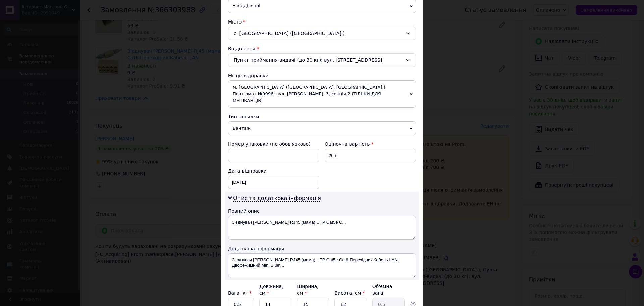 This screenshot has height=306, width=644. Describe the element at coordinates (389, 289) in the screenshot. I see `div: Об'ємна вага` at that location.